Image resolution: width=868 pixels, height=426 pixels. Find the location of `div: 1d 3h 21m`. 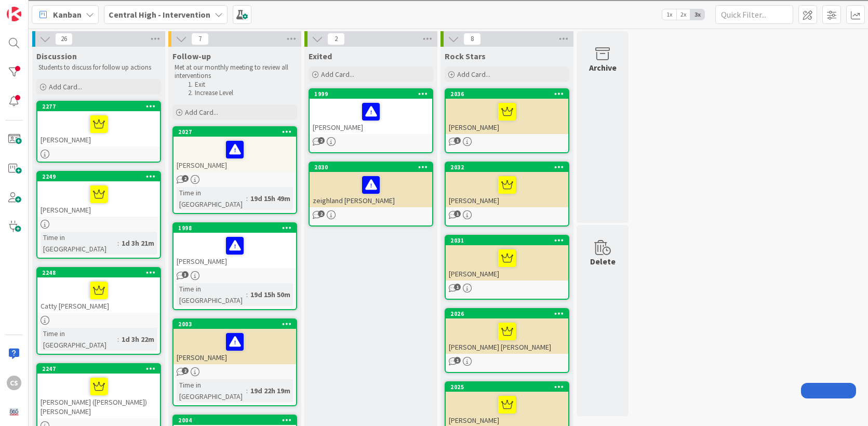

div: 1d 3h 21m is located at coordinates (138, 243).